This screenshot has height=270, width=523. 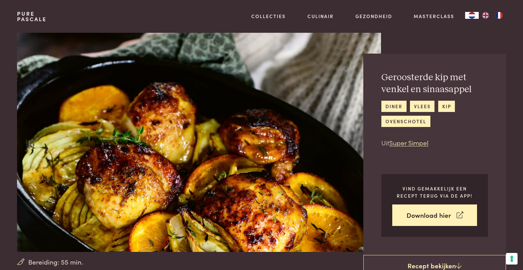 What do you see at coordinates (486, 15) in the screenshot?
I see `a: EN` at bounding box center [486, 15].